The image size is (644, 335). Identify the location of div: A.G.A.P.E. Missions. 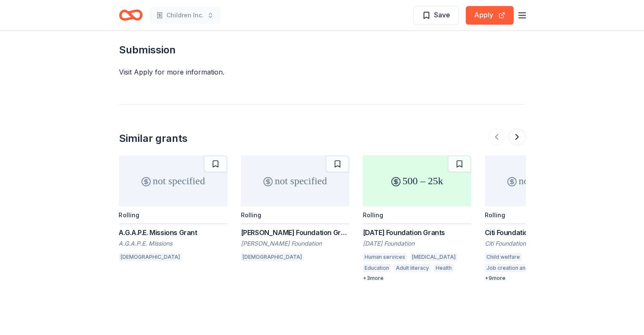
(173, 244).